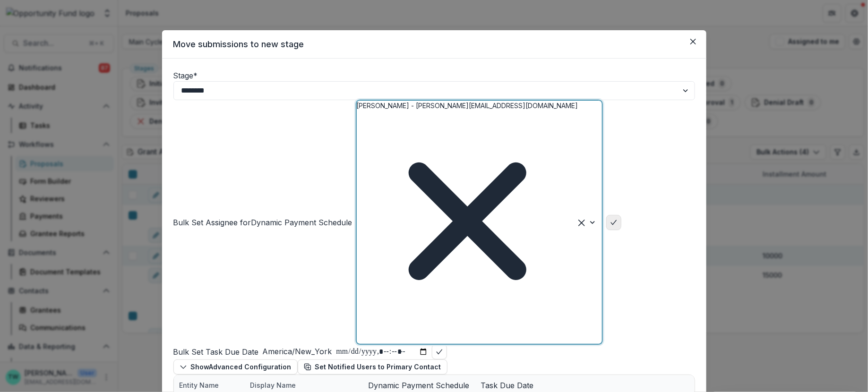 This screenshot has width=868, height=392. I want to click on button: Close, so click(693, 42).